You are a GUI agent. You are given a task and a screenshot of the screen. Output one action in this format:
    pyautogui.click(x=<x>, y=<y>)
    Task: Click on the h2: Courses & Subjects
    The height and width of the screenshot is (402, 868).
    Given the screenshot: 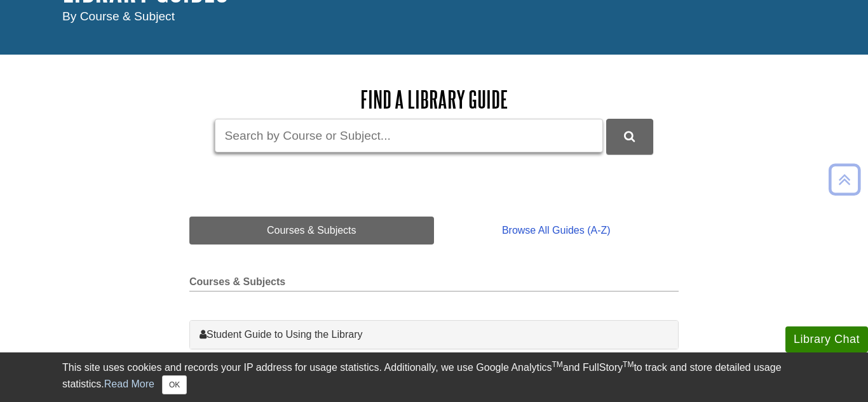 What is the action you would take?
    pyautogui.click(x=434, y=284)
    